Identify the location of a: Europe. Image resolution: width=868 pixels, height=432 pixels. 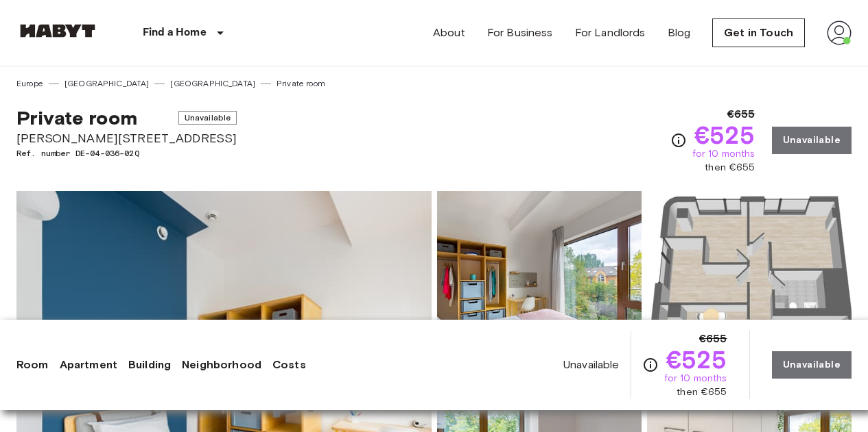
(29, 83).